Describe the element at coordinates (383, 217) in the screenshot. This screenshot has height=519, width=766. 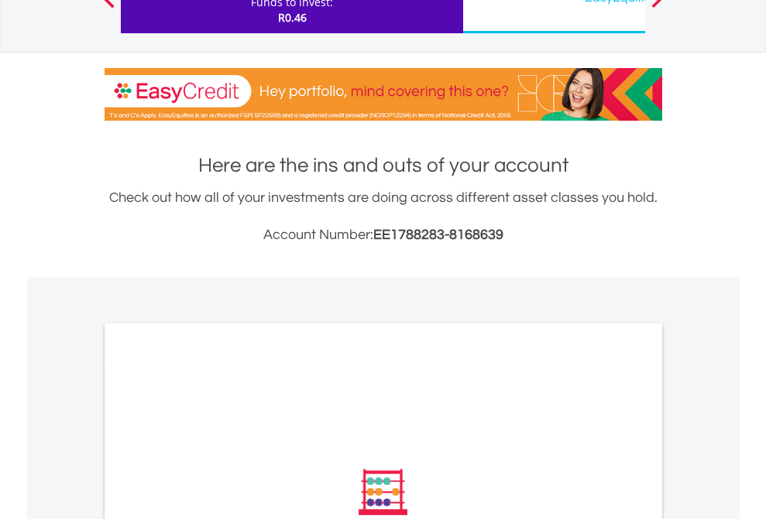
I see `div: Check out how all of your investments are doing across different asset classes you hold.` at that location.